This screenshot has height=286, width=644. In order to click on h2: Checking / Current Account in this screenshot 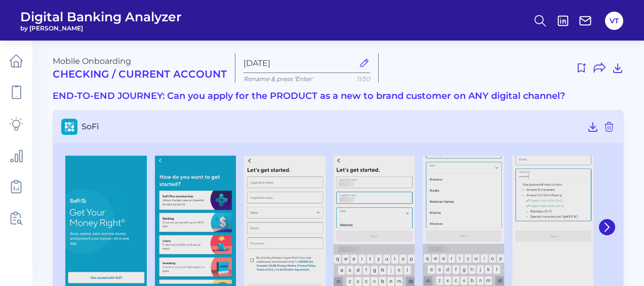, I will do `click(140, 74)`.